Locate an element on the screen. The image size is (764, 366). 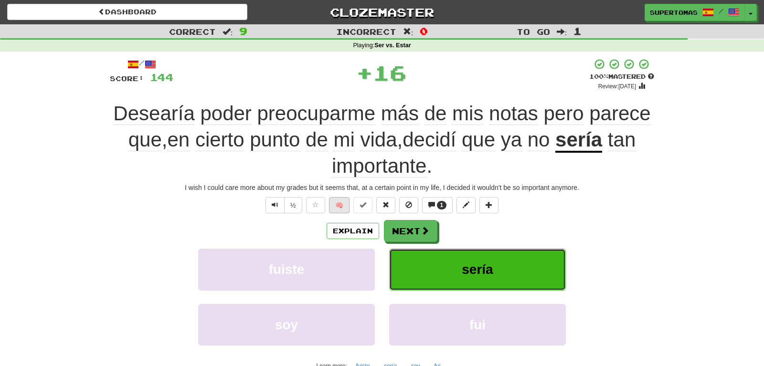
div: I wish I could care more about my grades but it seems that, at a certain point in my life, I deci... is located at coordinates (382, 188).